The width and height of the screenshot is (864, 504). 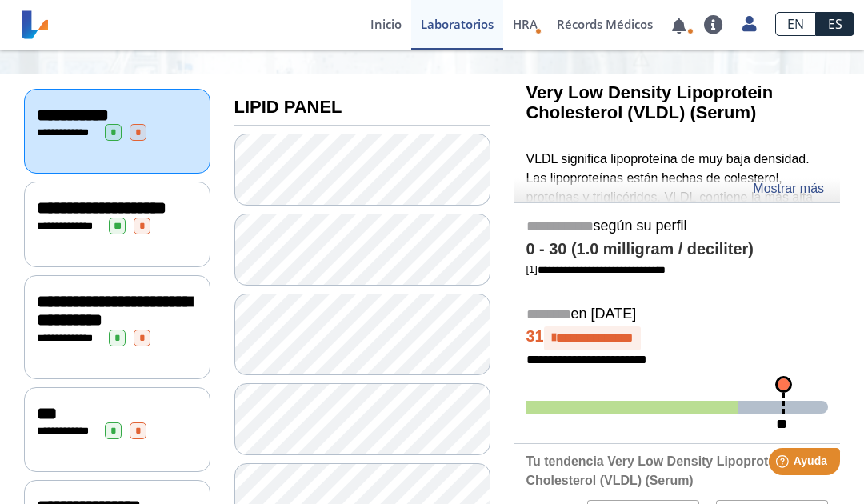 I want to click on a: Mostrar más, so click(x=787, y=189).